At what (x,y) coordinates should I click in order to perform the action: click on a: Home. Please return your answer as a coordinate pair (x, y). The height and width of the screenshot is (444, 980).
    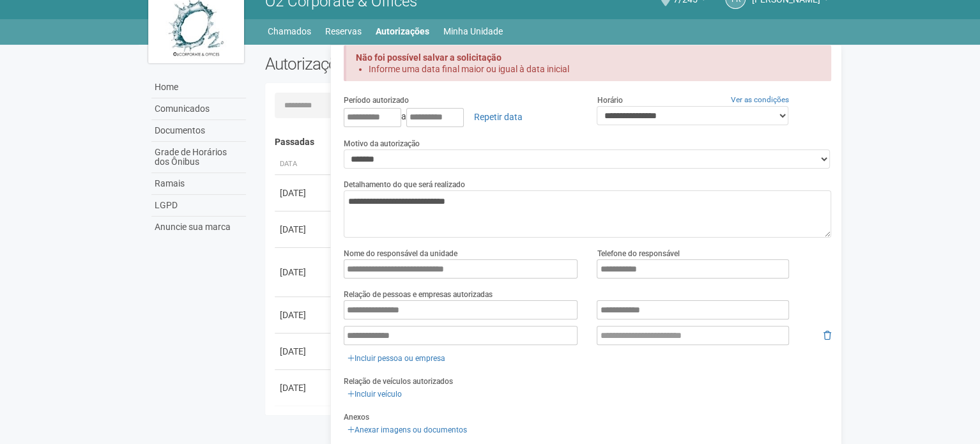
    Looking at the image, I should click on (199, 87).